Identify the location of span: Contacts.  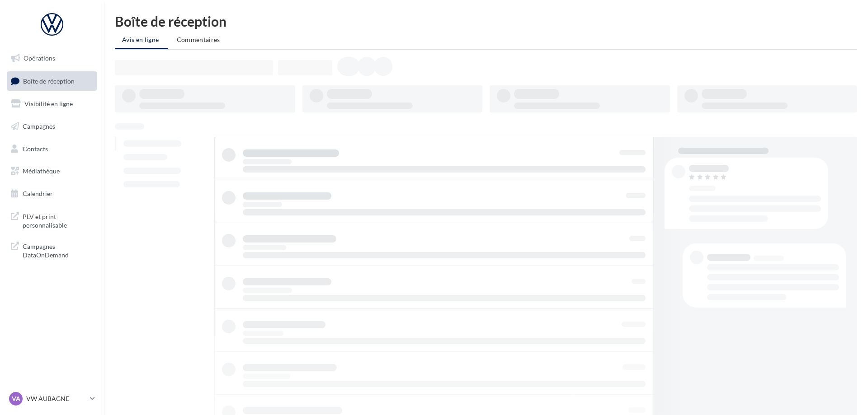
(35, 148).